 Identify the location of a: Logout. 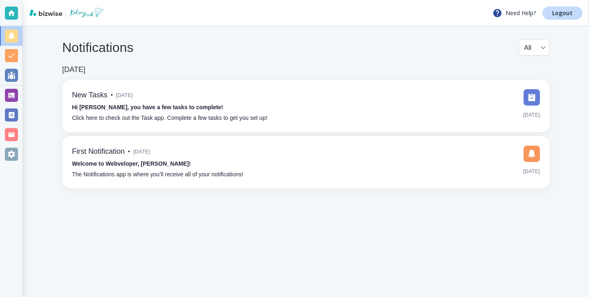
(563, 13).